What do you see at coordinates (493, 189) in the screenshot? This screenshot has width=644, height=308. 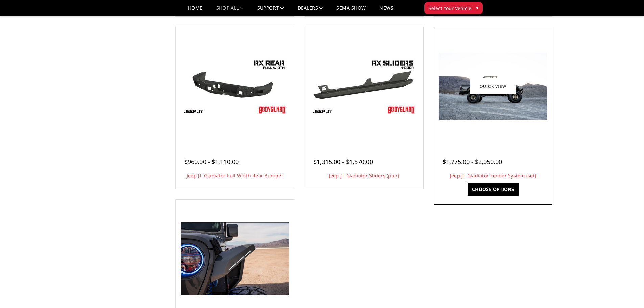 I see `a: Choose Options` at bounding box center [493, 189].